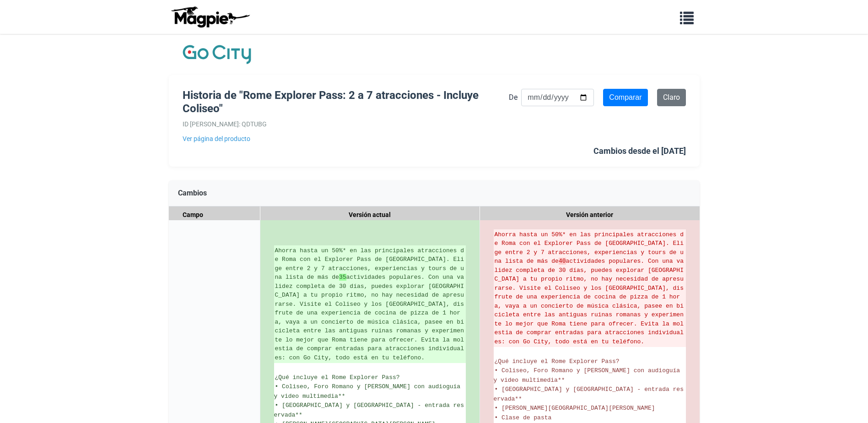 The height and width of the screenshot is (423, 868). I want to click on div: Versión actual, so click(370, 214).